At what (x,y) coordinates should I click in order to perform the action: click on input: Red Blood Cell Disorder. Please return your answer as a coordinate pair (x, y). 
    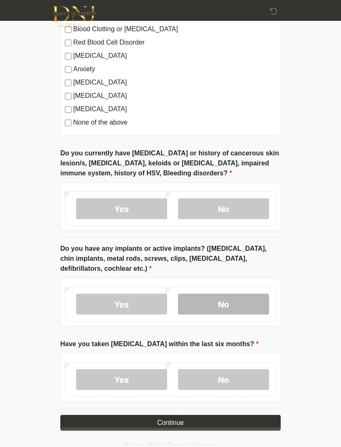
    Looking at the image, I should click on (68, 43).